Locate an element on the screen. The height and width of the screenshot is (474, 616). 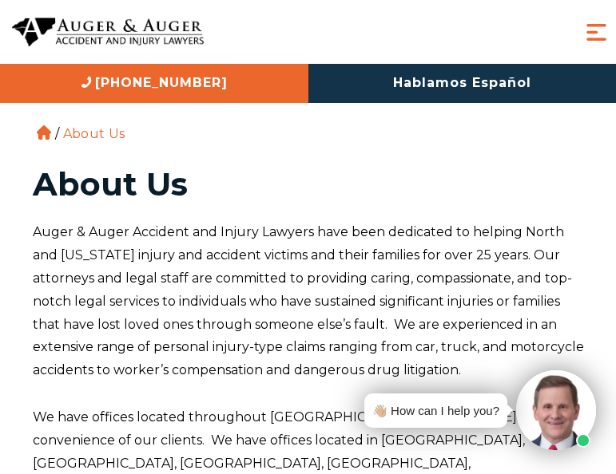
a: Auger & Auger Accident and Injury Lawyers Logo is located at coordinates (108, 32).